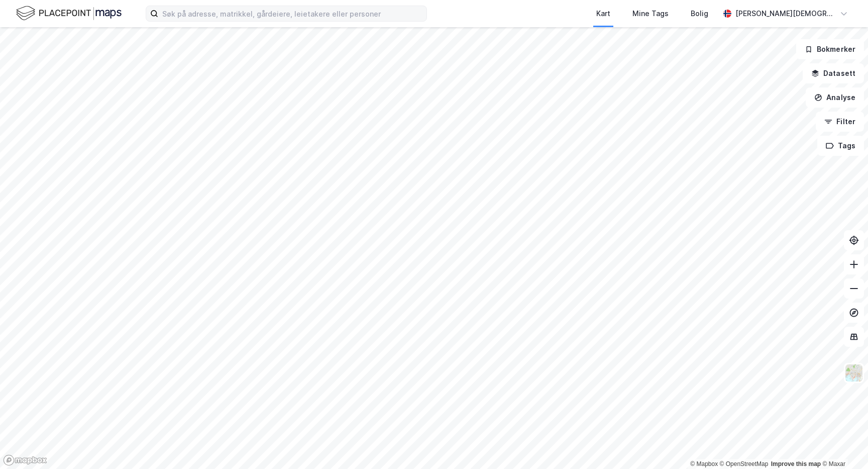  What do you see at coordinates (854, 373) in the screenshot?
I see `img: Z` at bounding box center [854, 373].